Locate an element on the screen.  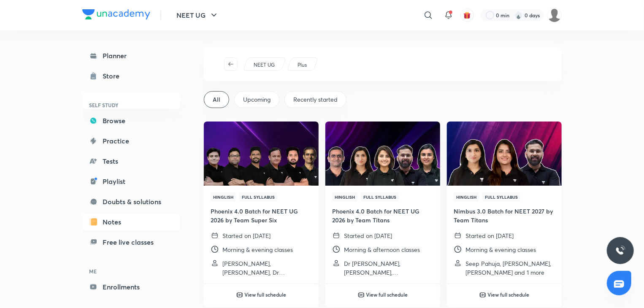
a: Browse is located at coordinates (131, 121).